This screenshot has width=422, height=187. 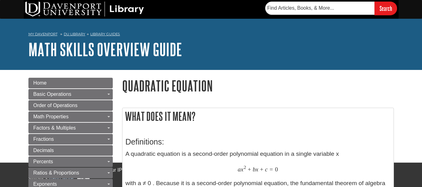 What do you see at coordinates (255, 169) in the screenshot?
I see `span: b` at bounding box center [255, 169].